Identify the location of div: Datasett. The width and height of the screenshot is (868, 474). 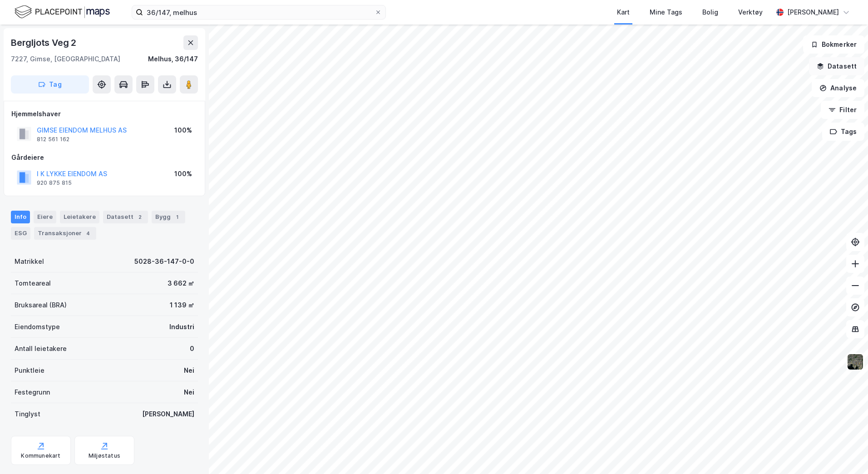
(125, 217).